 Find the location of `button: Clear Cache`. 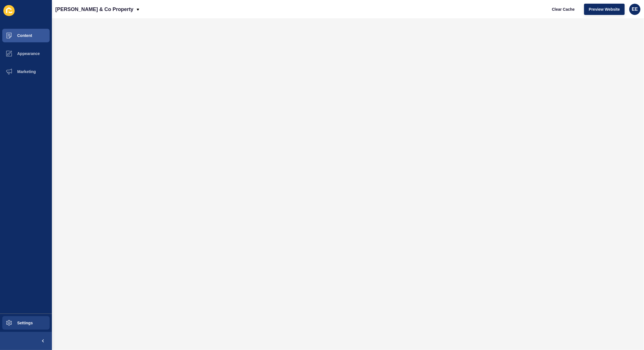

button: Clear Cache is located at coordinates (564, 9).